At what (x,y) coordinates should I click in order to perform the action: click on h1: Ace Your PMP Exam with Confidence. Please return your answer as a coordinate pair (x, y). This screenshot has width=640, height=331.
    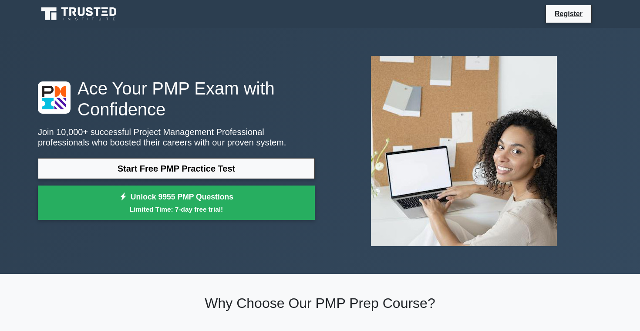
    Looking at the image, I should click on (176, 99).